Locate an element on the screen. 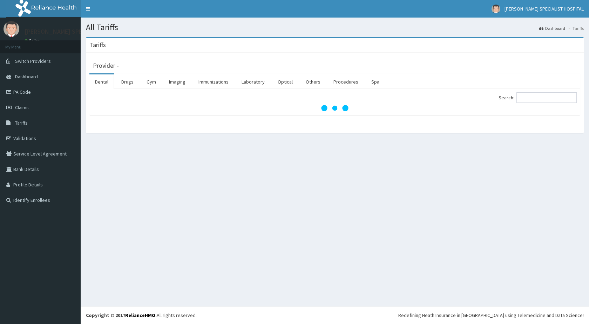 This screenshot has width=589, height=324. strong: Copyright © 2017 . is located at coordinates (121, 315).